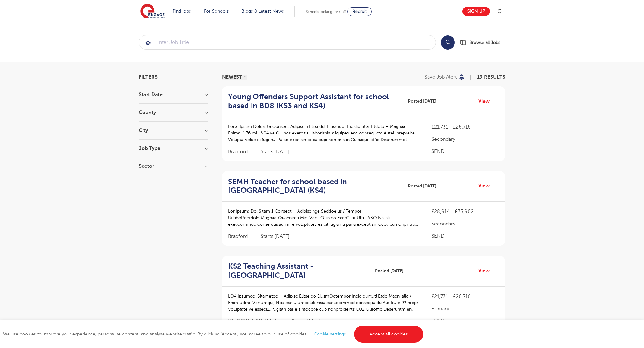 Image resolution: width=644 pixels, height=348 pixels. I want to click on p: Save job alert, so click(441, 77).